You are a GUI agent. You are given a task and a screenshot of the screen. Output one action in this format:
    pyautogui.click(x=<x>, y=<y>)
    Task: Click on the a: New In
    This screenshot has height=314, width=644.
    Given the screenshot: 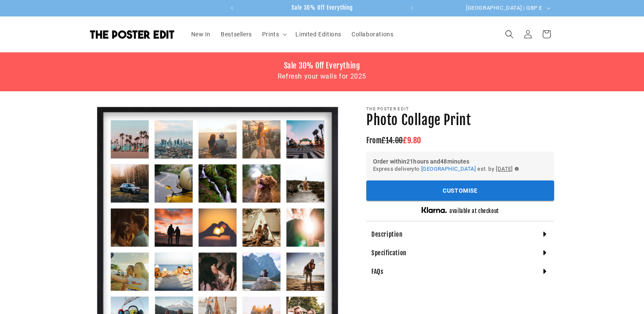 What is the action you would take?
    pyautogui.click(x=201, y=34)
    